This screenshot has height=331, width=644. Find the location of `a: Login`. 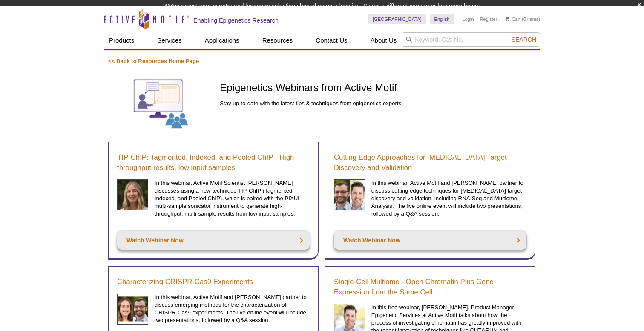

a: Login is located at coordinates (468, 19).